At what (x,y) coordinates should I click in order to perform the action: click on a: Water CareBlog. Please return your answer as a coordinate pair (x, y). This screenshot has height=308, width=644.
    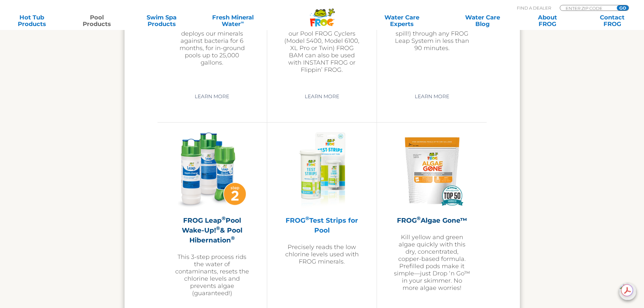
    Looking at the image, I should click on (482, 21).